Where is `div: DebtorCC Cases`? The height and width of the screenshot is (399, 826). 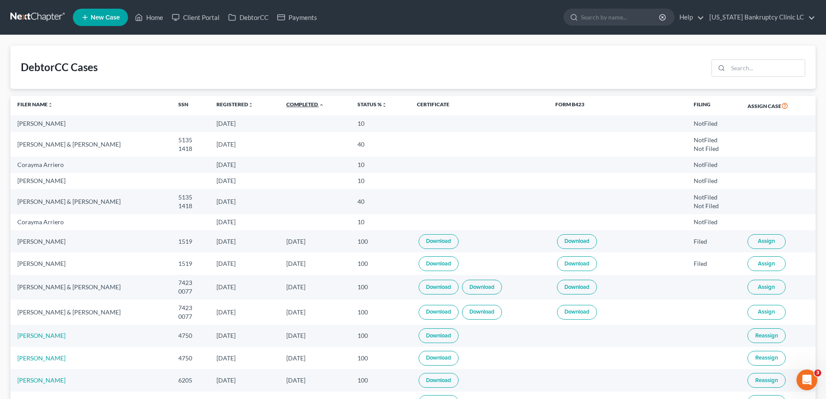
div: DebtorCC Cases is located at coordinates (59, 67).